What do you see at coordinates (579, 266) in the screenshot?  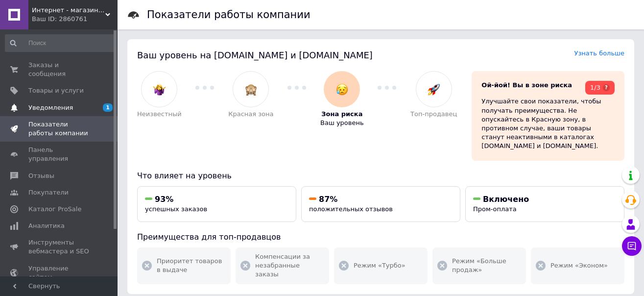 I see `span: Режим «Эконом»` at bounding box center [579, 266].